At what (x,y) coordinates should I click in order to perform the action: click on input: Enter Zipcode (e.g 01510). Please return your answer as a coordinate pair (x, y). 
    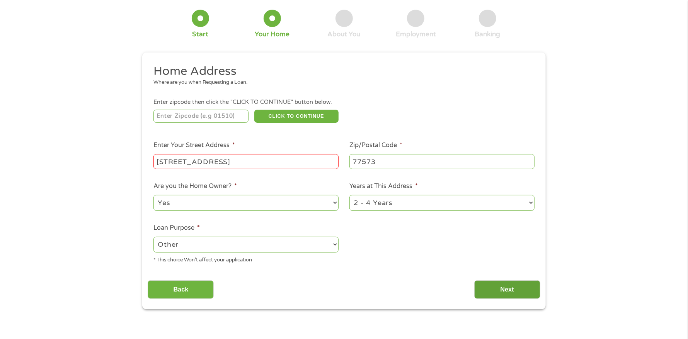
    Looking at the image, I should click on (201, 116).